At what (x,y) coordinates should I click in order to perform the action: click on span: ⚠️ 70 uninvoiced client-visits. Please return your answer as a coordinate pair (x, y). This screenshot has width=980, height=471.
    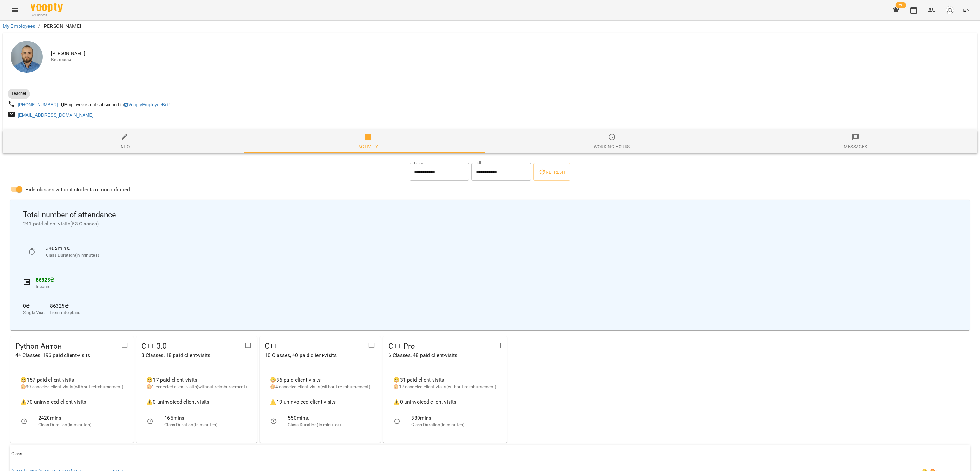
    Looking at the image, I should click on (53, 401).